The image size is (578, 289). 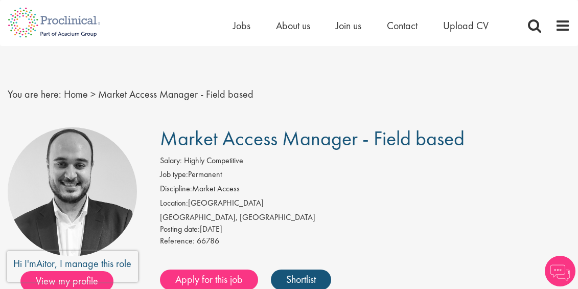 I want to click on label: Location:, so click(x=174, y=203).